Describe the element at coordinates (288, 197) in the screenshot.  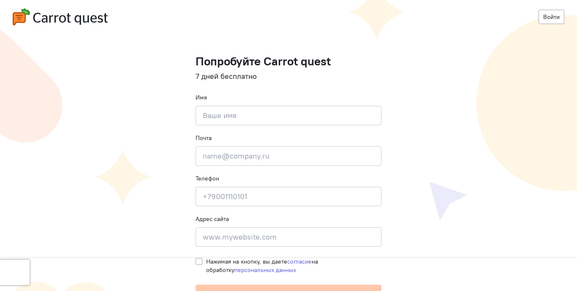
I see `input: +79001110101` at that location.